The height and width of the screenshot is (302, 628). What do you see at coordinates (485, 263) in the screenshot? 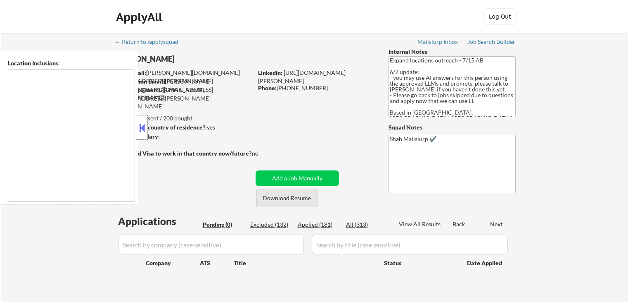
I see `div: Date Applied` at bounding box center [485, 263].